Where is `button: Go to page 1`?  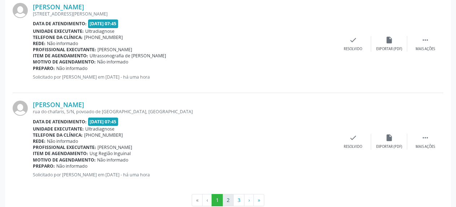
button: Go to page 1 is located at coordinates (217, 200).